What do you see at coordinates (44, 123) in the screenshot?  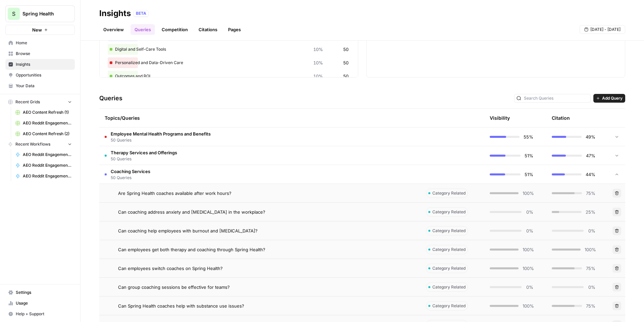 I see `a: AEO Reddit Engagement (1)` at bounding box center [44, 123].